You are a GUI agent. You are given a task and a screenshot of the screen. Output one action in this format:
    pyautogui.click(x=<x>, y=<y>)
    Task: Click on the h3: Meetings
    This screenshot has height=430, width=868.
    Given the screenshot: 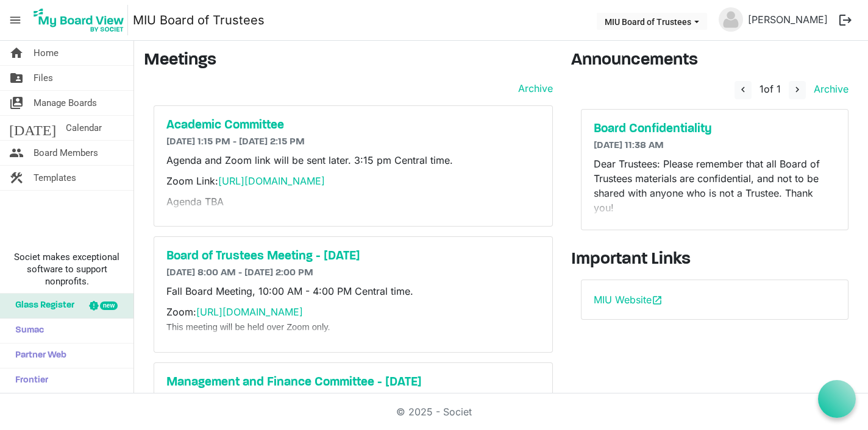 What is the action you would take?
    pyautogui.click(x=348, y=61)
    